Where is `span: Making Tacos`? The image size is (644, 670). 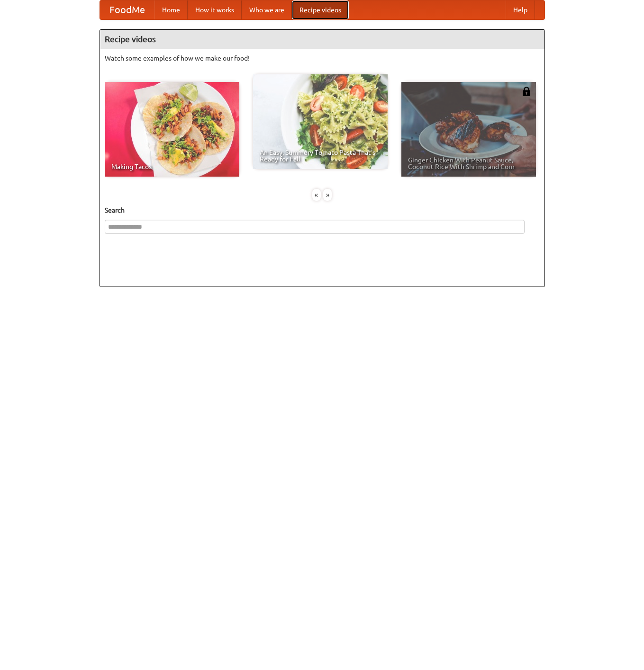
span: Making Tacos is located at coordinates (172, 167).